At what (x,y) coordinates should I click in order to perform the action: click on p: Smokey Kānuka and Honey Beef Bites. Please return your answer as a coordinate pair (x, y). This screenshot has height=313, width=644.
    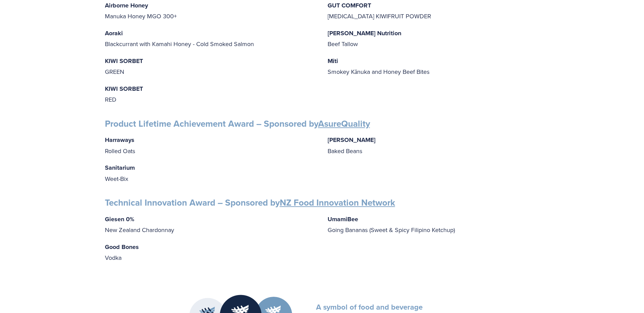
    Looking at the image, I should click on (434, 66).